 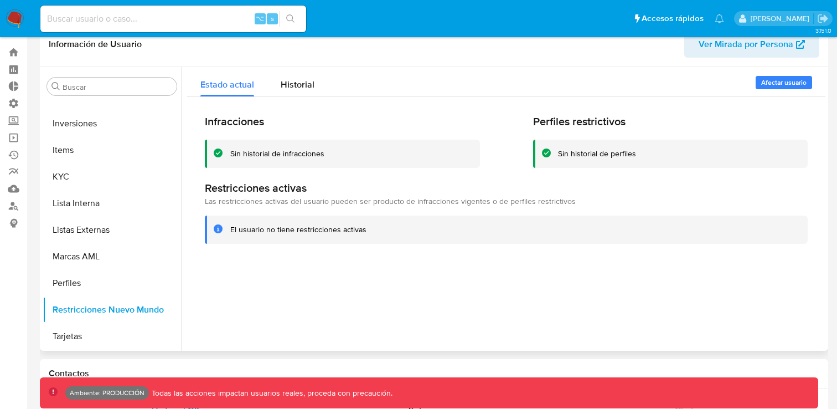 I want to click on button: Marcas AML, so click(x=112, y=256).